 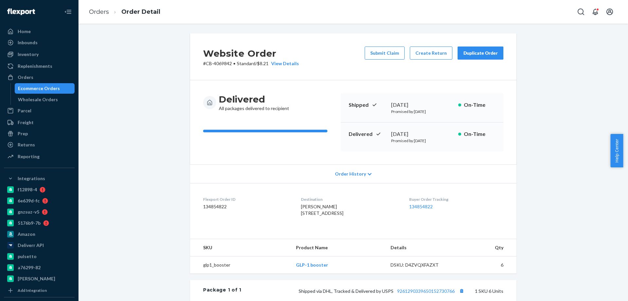 I want to click on span: Shipped via DHL, Tracked & Delivered by USPS, so click(x=382, y=291).